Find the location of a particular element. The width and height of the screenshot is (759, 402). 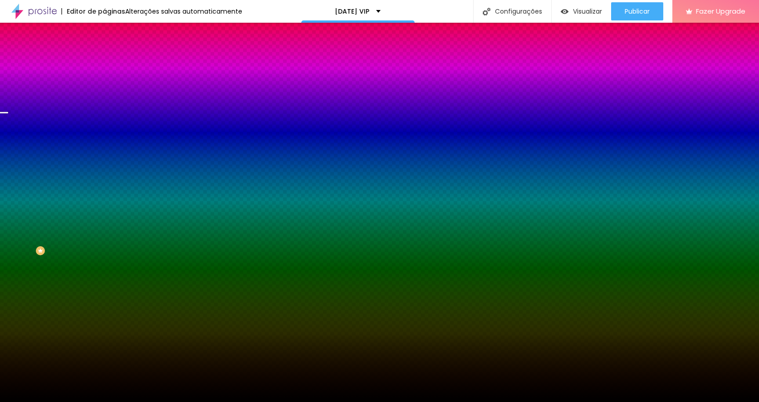

button: Visualizar is located at coordinates (581, 11).